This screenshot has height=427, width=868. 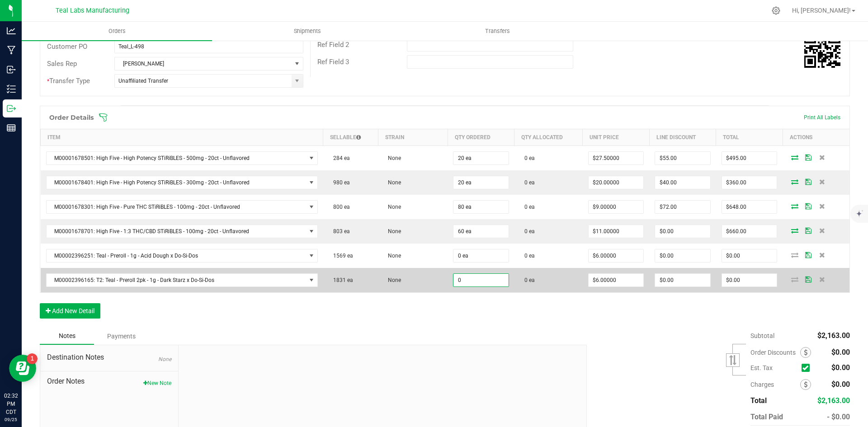 What do you see at coordinates (816, 137) in the screenshot?
I see `th: Actions` at bounding box center [816, 137].